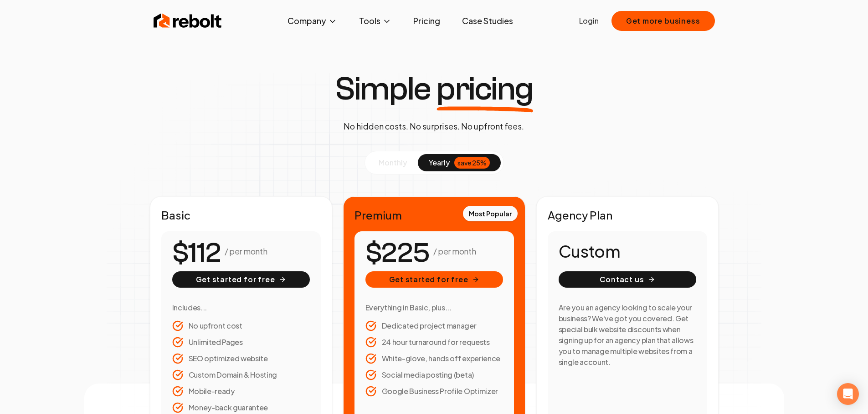 The image size is (868, 414). Describe the element at coordinates (627, 251) in the screenshot. I see `h1: Custom` at that location.